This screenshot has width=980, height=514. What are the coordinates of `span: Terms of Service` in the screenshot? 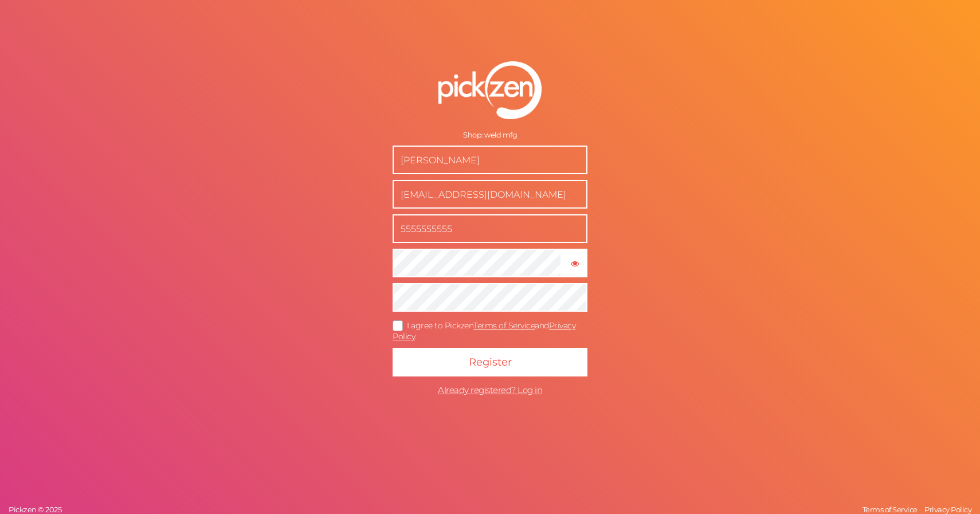 It's located at (890, 509).